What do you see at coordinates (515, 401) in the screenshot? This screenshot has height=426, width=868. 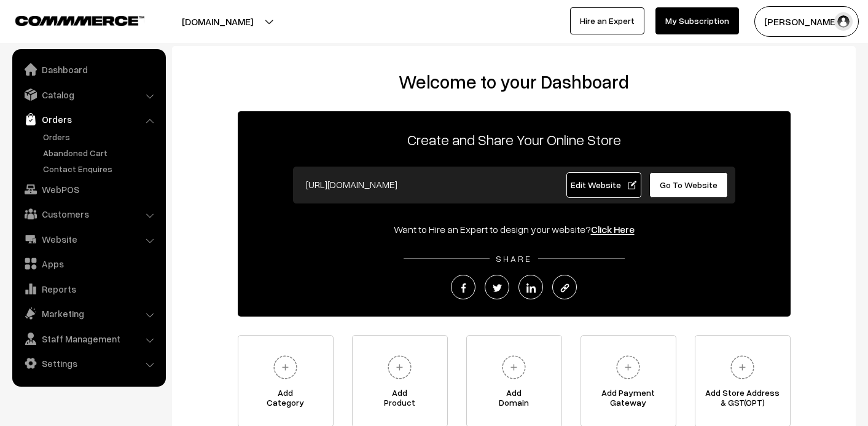 I see `span: Add Domain` at bounding box center [515, 401].